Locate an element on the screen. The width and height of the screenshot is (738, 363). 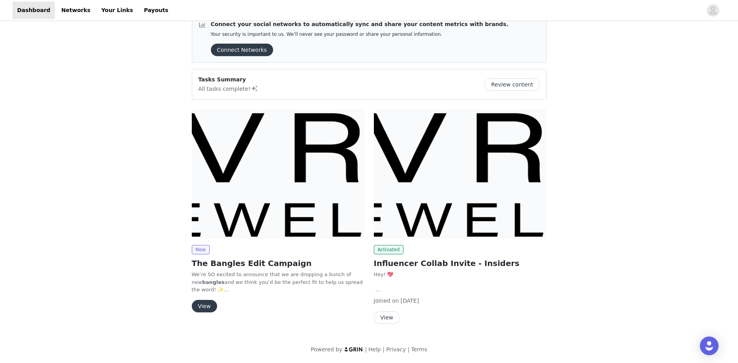
p: Hey! 💖 is located at coordinates (460, 274).